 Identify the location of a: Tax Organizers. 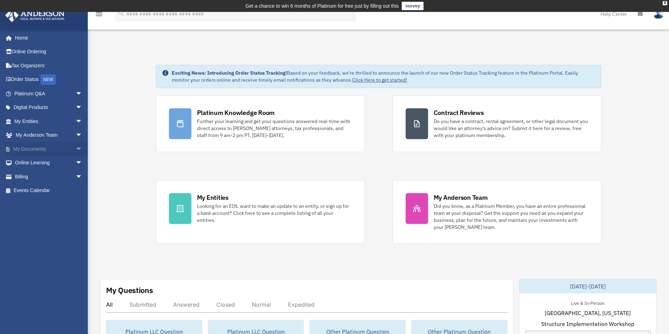
(49, 66).